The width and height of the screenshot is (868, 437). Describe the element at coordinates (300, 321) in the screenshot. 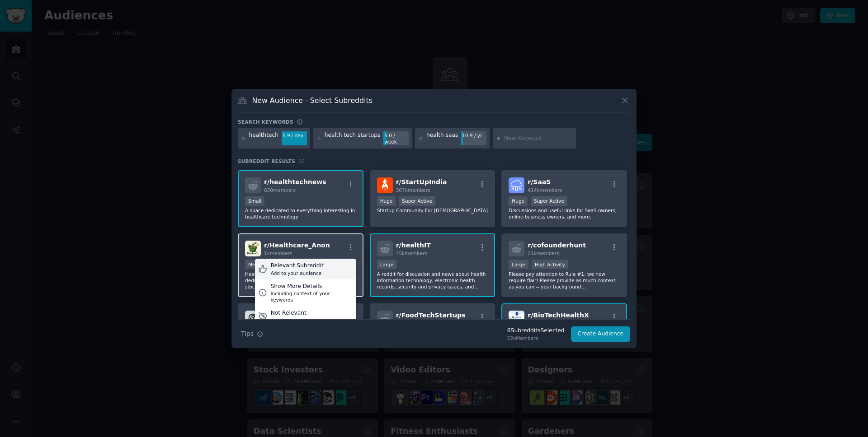

I see `div: Hide from all your results` at that location.